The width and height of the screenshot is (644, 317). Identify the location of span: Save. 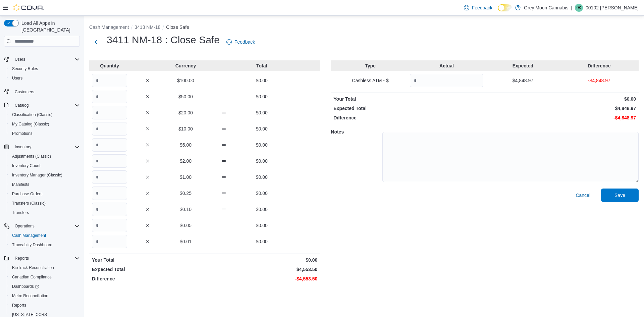
(620, 195).